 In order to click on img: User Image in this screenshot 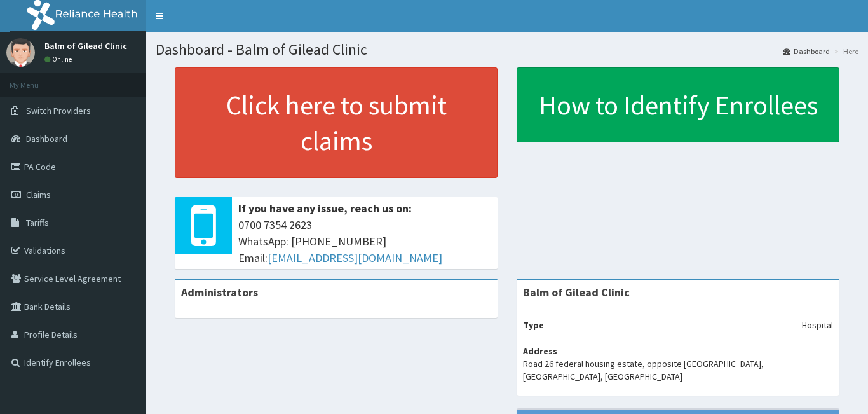, I will do `click(20, 52)`.